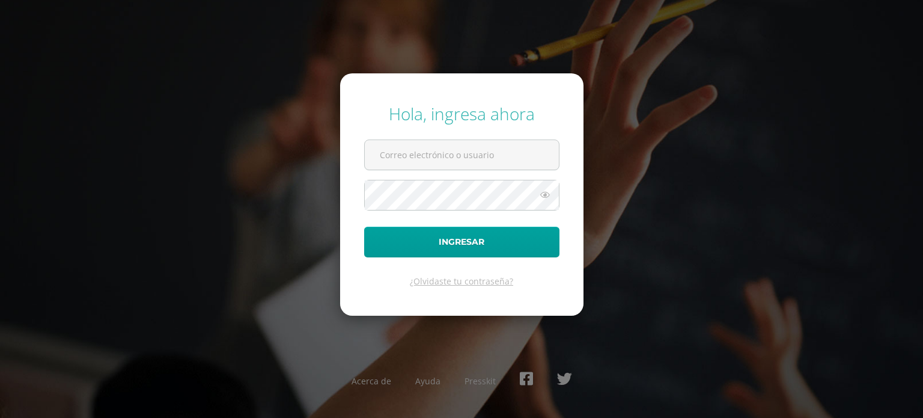 The width and height of the screenshot is (923, 418). I want to click on button: Ingresar, so click(462, 242).